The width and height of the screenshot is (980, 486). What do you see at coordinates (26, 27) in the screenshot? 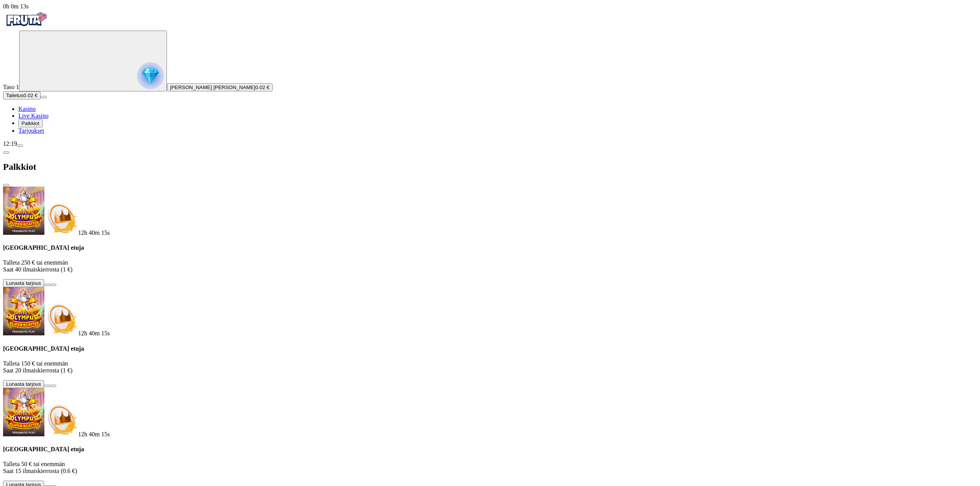
I see `a: Fruta` at bounding box center [26, 27].